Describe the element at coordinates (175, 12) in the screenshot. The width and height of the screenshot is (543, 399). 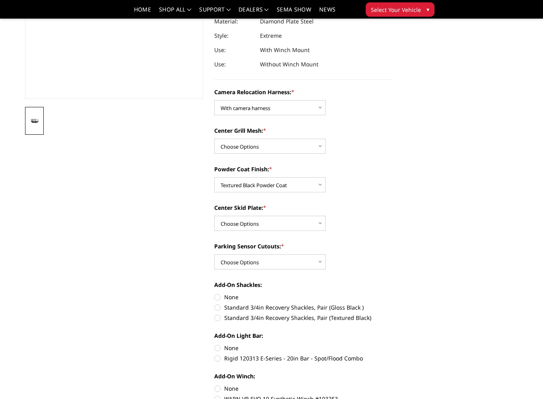
I see `a: shop all` at that location.